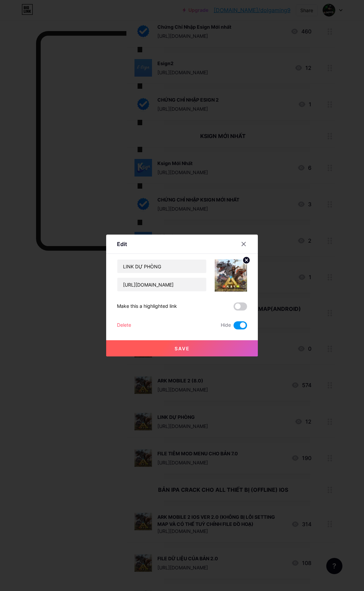 The image size is (364, 591). Describe the element at coordinates (182, 348) in the screenshot. I see `span: Save` at that location.